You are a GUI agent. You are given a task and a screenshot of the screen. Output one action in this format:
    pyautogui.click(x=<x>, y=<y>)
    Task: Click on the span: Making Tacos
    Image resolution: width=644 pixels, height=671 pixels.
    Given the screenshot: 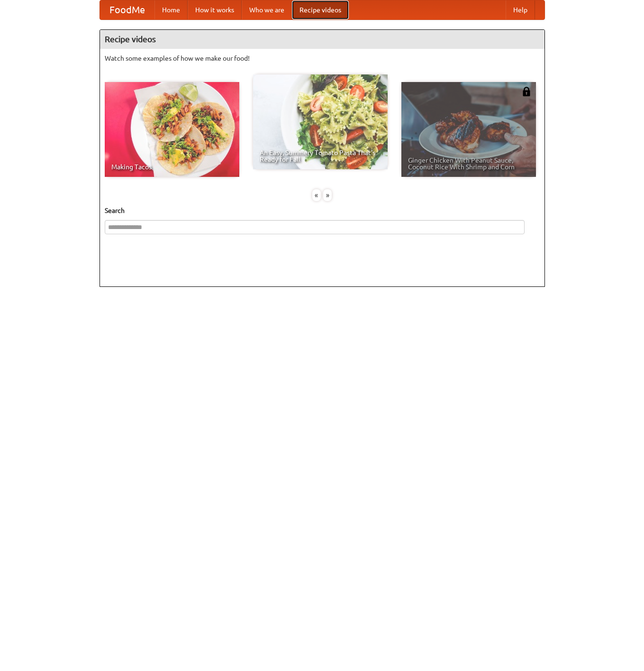 What is the action you would take?
    pyautogui.click(x=173, y=167)
    